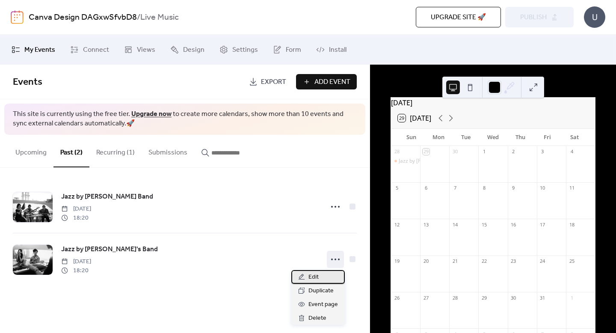 The width and height of the screenshot is (616, 333). Describe the element at coordinates (484, 224) in the screenshot. I see `div: 15` at that location.